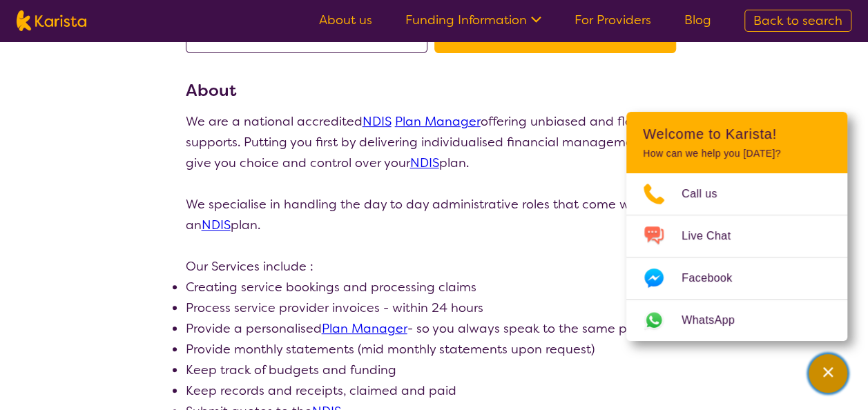  Describe the element at coordinates (435, 329) in the screenshot. I see `li: Provide a personalised - so you always speak to the same person` at that location.